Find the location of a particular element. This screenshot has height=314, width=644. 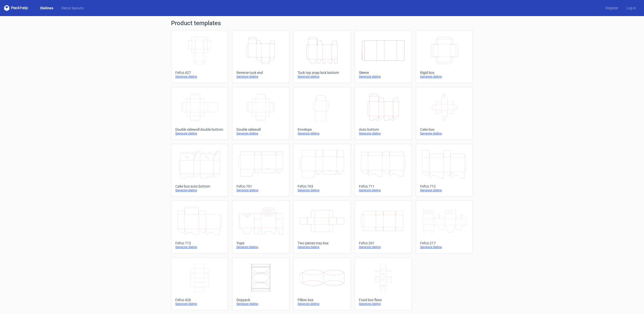

a: Double sidewall double bottomGenerate dieline is located at coordinates (200, 114).